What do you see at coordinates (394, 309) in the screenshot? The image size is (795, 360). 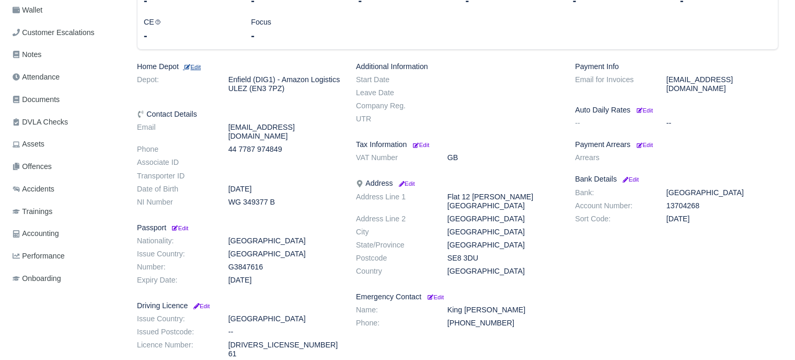 I see `dt: Name:` at bounding box center [394, 309].